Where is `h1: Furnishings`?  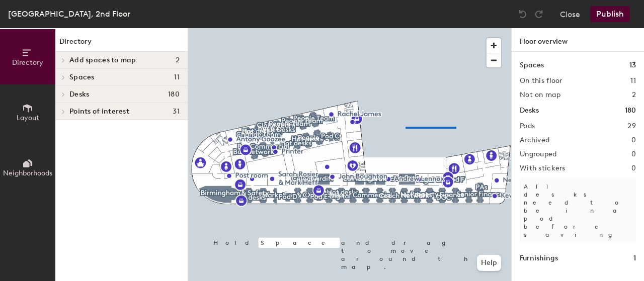
h1: Furnishings is located at coordinates (539, 258).